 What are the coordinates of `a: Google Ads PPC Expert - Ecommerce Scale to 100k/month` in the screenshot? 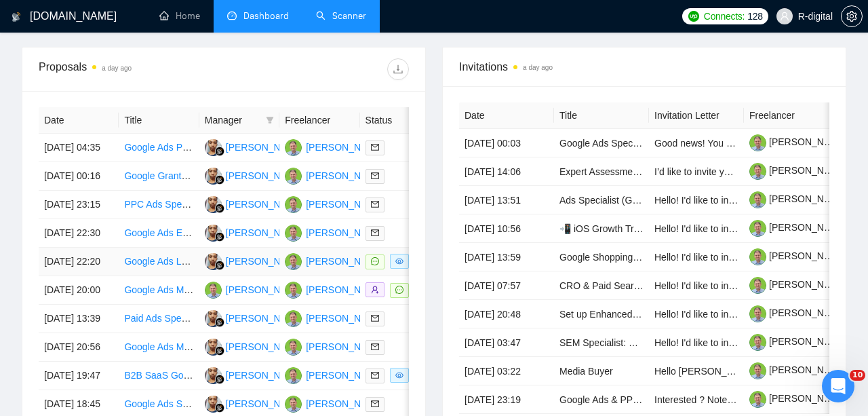 It's located at (249, 147).